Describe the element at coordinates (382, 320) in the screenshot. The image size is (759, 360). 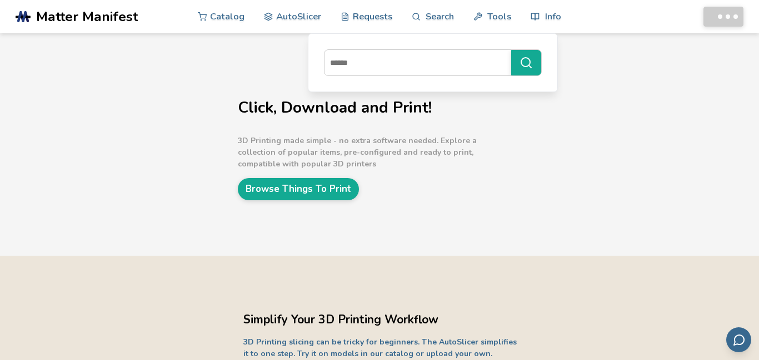
I see `h2: Simplify Your 3D Printing Workflow` at that location.